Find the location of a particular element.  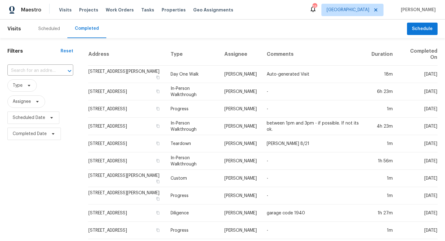

div: Scheduled is located at coordinates (49, 29).